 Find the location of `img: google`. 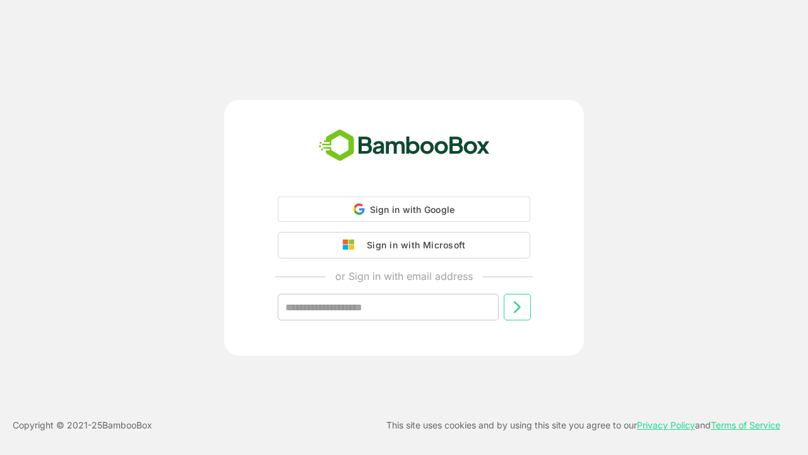

img: google is located at coordinates (352, 245).